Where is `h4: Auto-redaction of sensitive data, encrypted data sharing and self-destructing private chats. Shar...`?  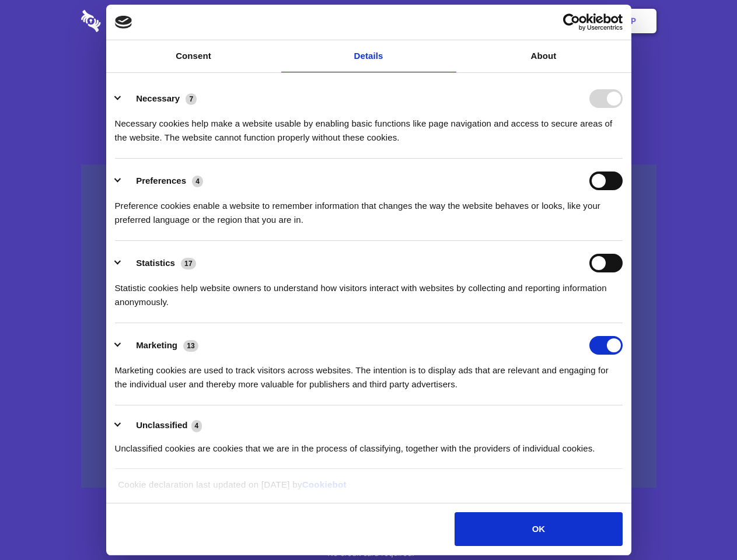
h4: Auto-redaction of sensitive data, encrypted data sharing and self-destructing private chats. Shar... is located at coordinates (368, 125).